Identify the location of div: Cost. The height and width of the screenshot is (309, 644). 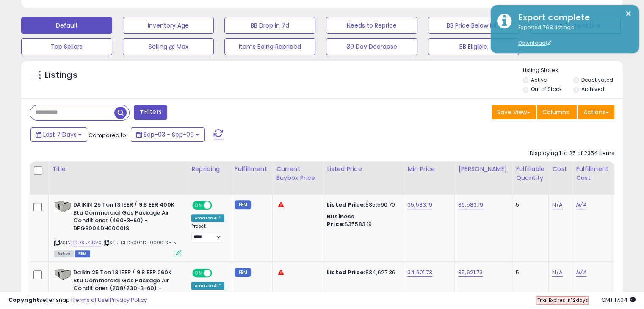
(560, 169).